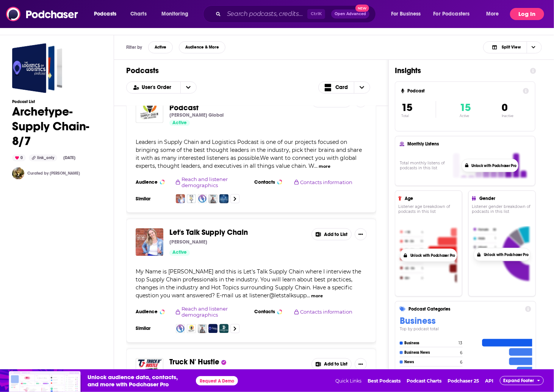 The image size is (554, 392). I want to click on div: 0, so click(19, 158).